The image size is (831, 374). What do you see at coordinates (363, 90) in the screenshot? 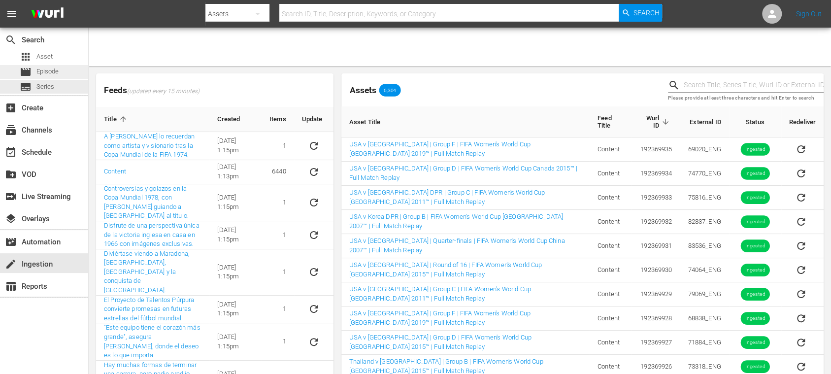
I see `span: Assets` at bounding box center [363, 90].